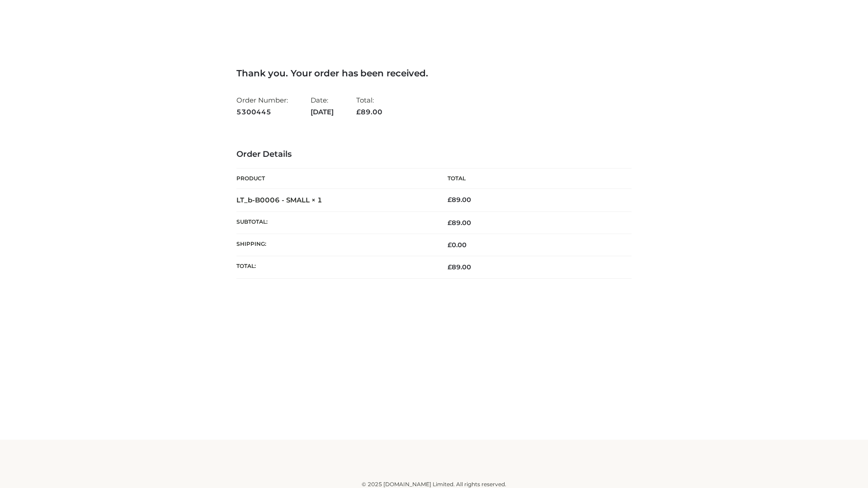  I want to click on th: Subtotal:, so click(335, 223).